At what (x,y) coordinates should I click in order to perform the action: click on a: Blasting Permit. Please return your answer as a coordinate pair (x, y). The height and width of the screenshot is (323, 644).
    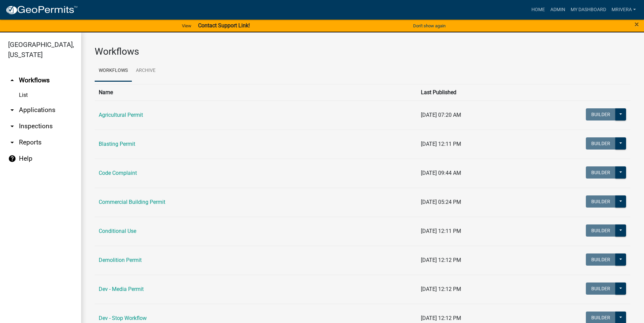
    Looking at the image, I should click on (117, 144).